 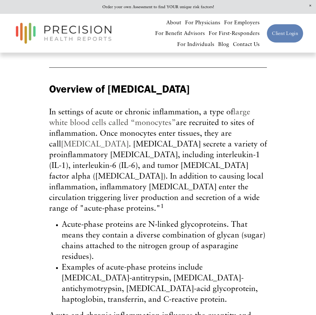 What do you see at coordinates (158, 159) in the screenshot?
I see `span: In settings of acute or chronic inflammation, a type of are recruited to sites of inflammation. O...` at bounding box center [158, 159].